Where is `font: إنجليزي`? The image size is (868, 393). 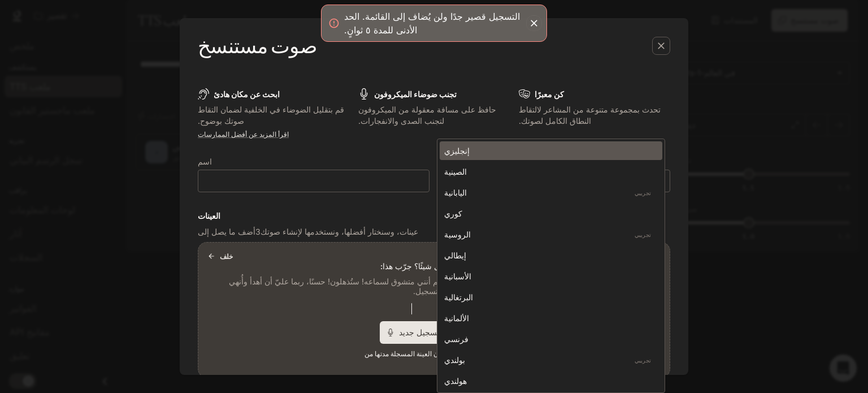
font: إنجليزي is located at coordinates (457, 150).